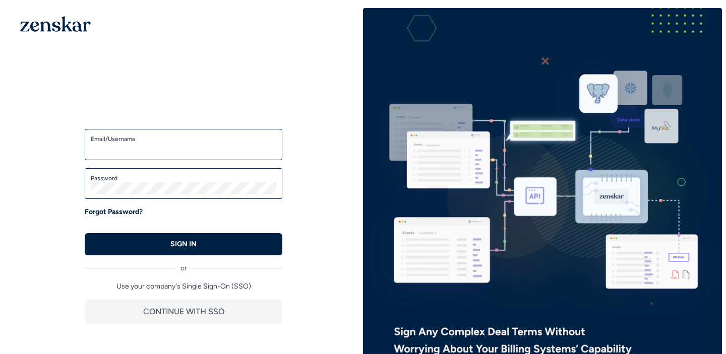  What do you see at coordinates (184, 245) in the screenshot?
I see `p: SIGN IN` at bounding box center [184, 245].